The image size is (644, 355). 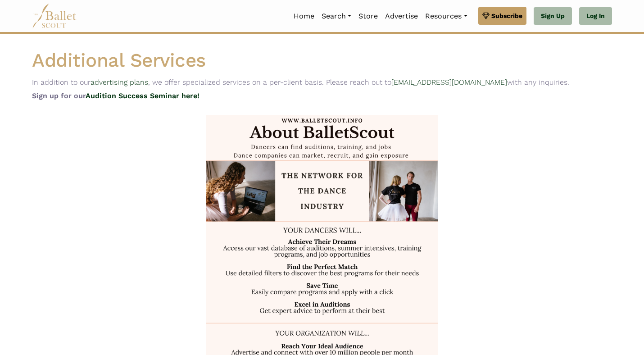 What do you see at coordinates (595, 16) in the screenshot?
I see `a: Log In` at bounding box center [595, 16].